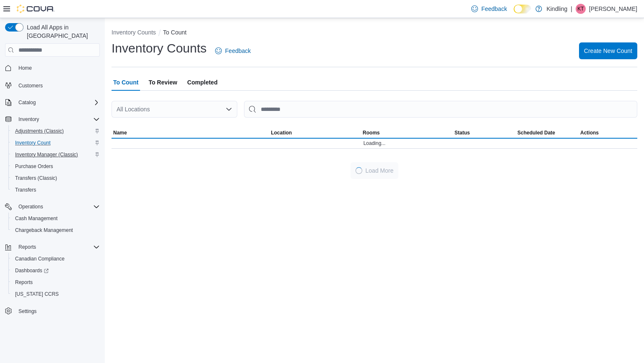 The width and height of the screenshot is (644, 363). I want to click on span: Load More, so click(380, 171).